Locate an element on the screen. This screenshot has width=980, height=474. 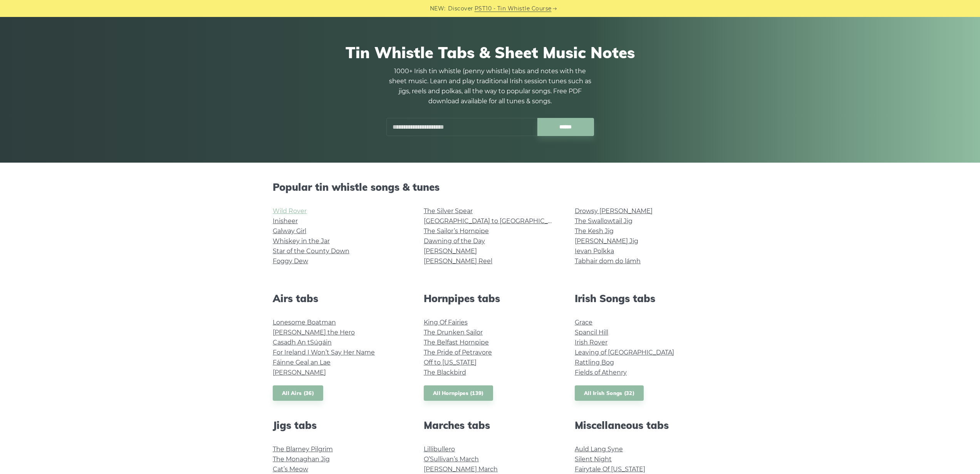
h2: Jigs tabs is located at coordinates (339, 425).